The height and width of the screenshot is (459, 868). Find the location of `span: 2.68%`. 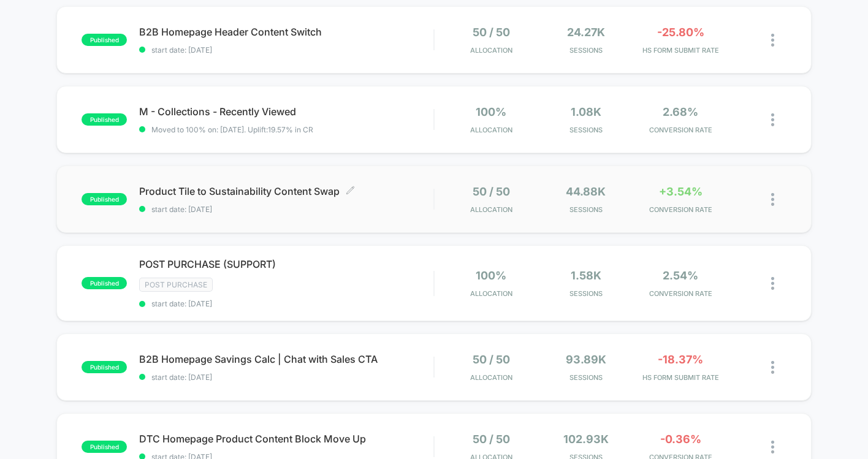

span: 2.68% is located at coordinates (680, 112).